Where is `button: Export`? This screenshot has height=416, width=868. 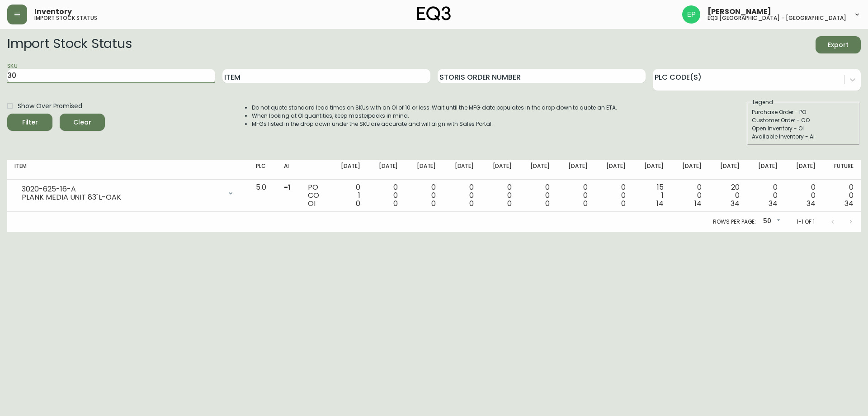 button: Export is located at coordinates (838, 45).